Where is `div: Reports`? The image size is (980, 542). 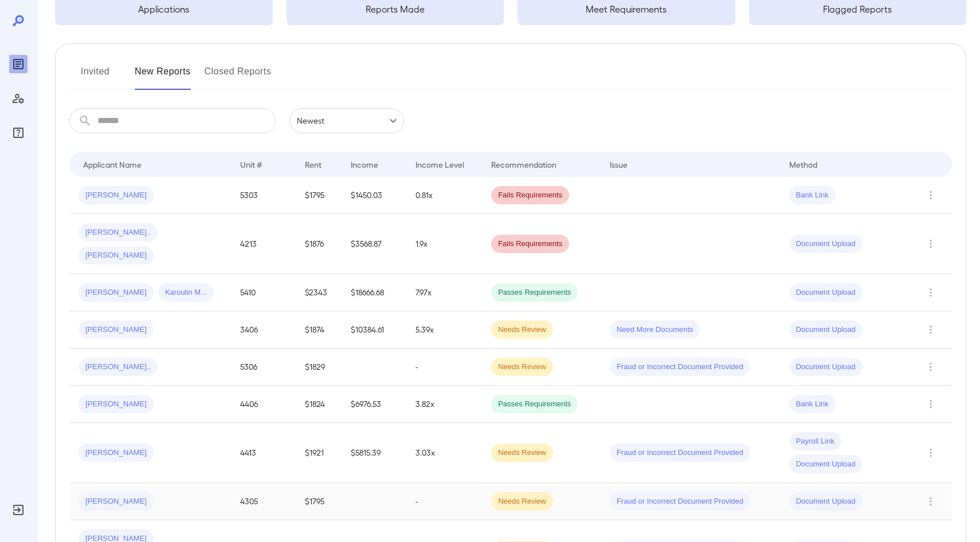
div: Reports is located at coordinates (18, 64).